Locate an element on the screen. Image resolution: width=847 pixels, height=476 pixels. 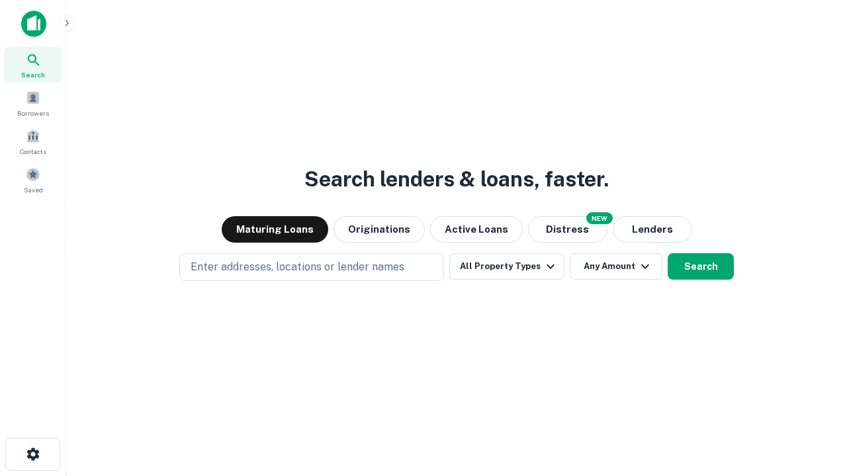
div: Search is located at coordinates (33, 65).